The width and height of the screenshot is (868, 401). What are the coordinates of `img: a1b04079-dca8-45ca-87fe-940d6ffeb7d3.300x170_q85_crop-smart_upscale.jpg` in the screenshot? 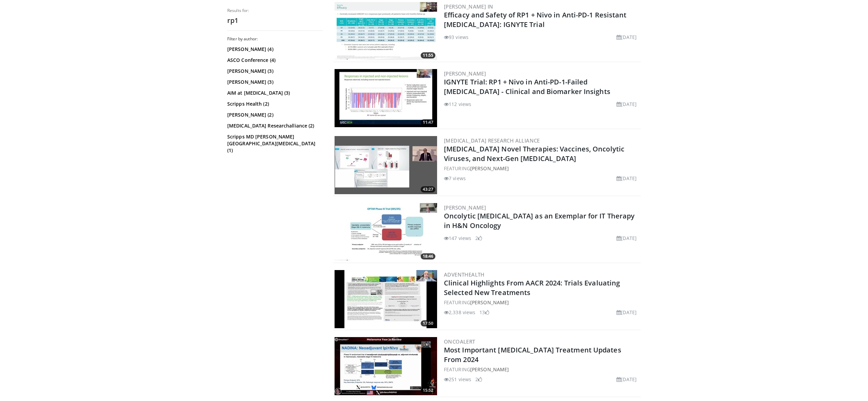 It's located at (386, 31).